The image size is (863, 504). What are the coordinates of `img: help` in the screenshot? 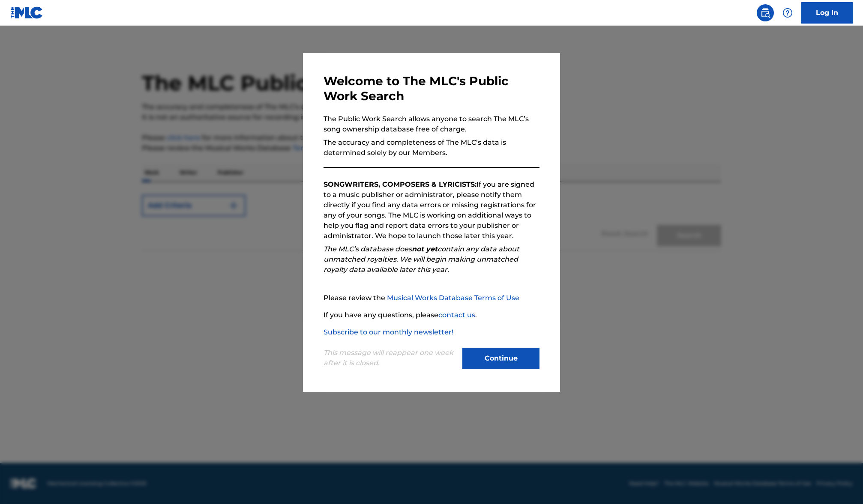 It's located at (788, 13).